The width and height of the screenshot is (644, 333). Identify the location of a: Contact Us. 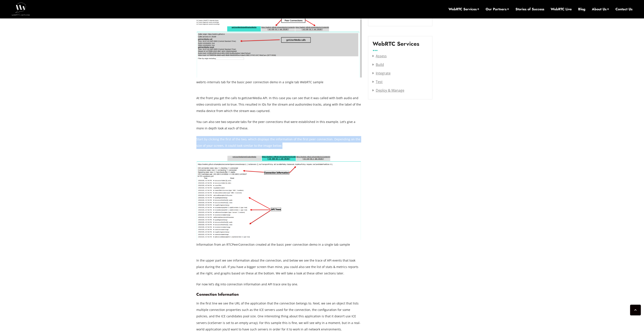
(624, 9).